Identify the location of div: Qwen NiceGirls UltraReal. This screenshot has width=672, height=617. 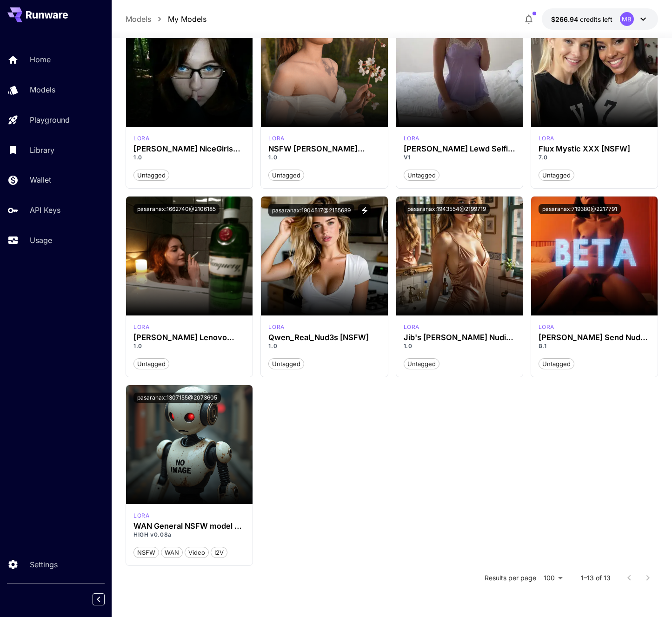
(189, 149).